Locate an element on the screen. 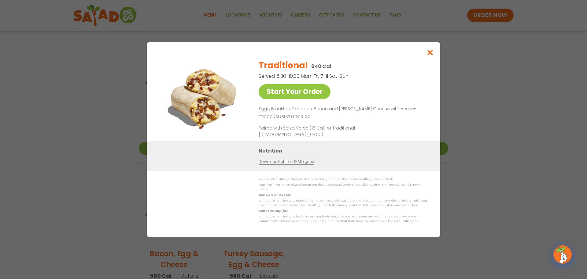 This screenshot has height=279, width=587. h2: Traditional is located at coordinates (283, 65).